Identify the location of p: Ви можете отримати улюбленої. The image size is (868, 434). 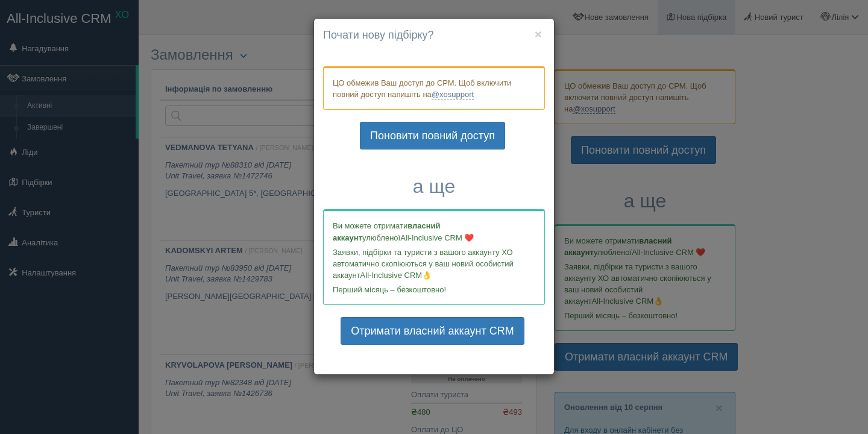
(434, 231).